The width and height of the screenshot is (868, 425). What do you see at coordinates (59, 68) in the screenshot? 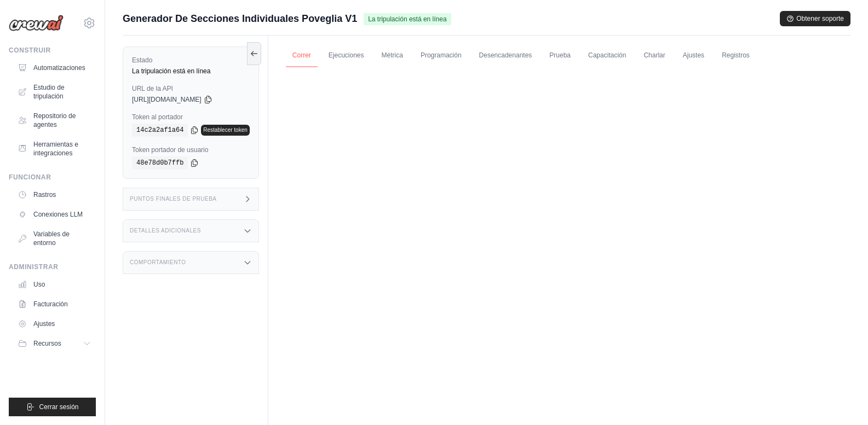
I see `font: Automatizaciones` at bounding box center [59, 68].